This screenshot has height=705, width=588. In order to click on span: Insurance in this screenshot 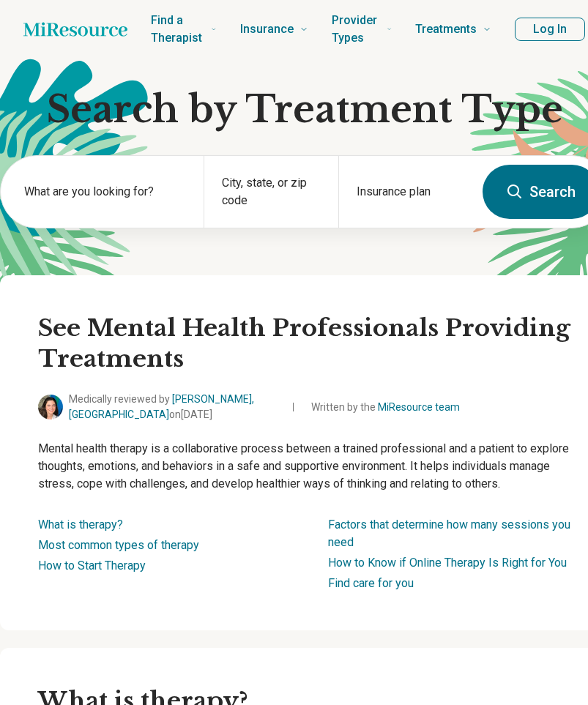, I will do `click(266, 29)`.